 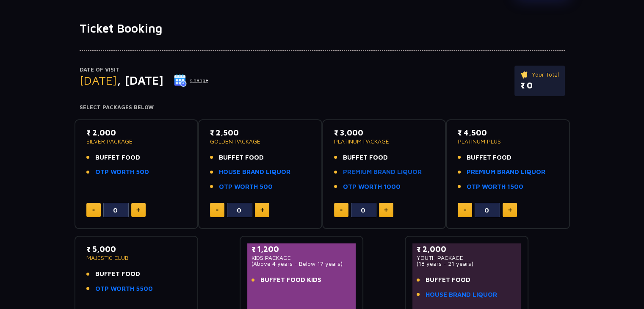 What do you see at coordinates (322, 29) in the screenshot?
I see `h1: Ticket Booking` at bounding box center [322, 29].